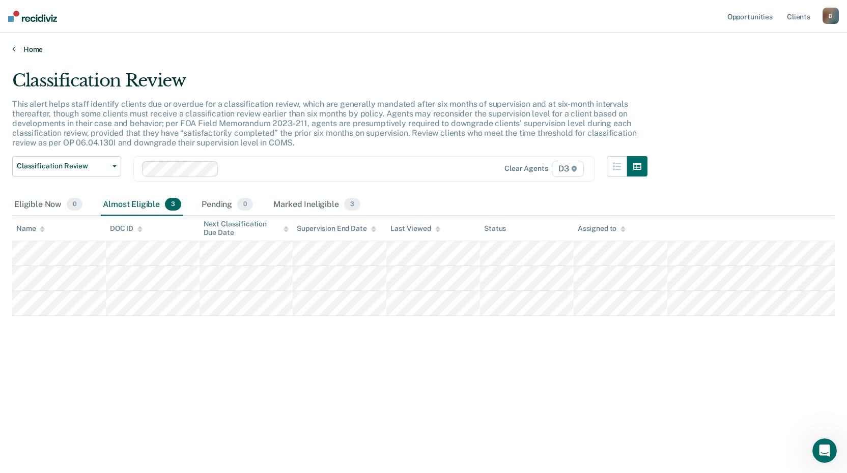 This screenshot has width=847, height=473. What do you see at coordinates (526, 168) in the screenshot?
I see `div: Clear agents` at bounding box center [526, 168].